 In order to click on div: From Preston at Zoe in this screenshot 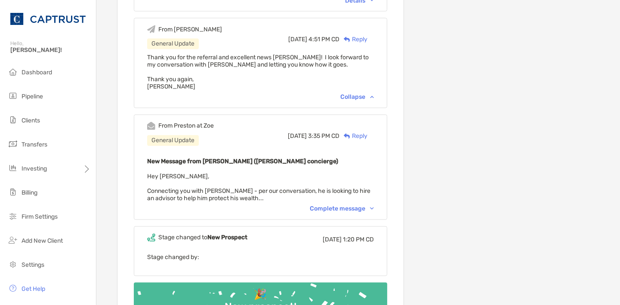, I will do `click(186, 126)`.